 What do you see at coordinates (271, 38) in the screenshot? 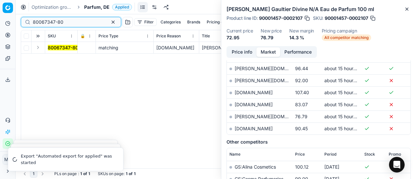
I see `dd: 76.79` at bounding box center [271, 38].